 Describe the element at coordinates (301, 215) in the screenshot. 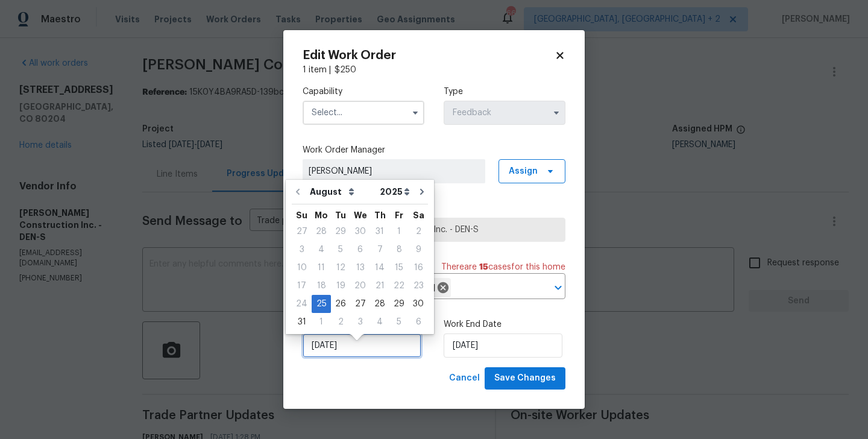

I see `abbr: Sunday` at that location.